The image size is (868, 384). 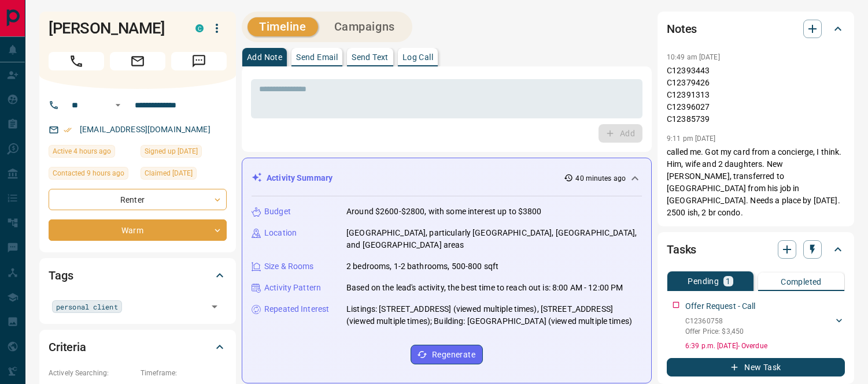 What do you see at coordinates (446, 355) in the screenshot?
I see `button: Regenerate` at bounding box center [446, 355].